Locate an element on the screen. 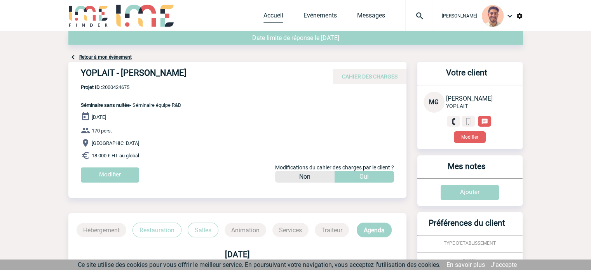 The height and width of the screenshot is (270, 591). span: 170 pers. is located at coordinates (102, 131).